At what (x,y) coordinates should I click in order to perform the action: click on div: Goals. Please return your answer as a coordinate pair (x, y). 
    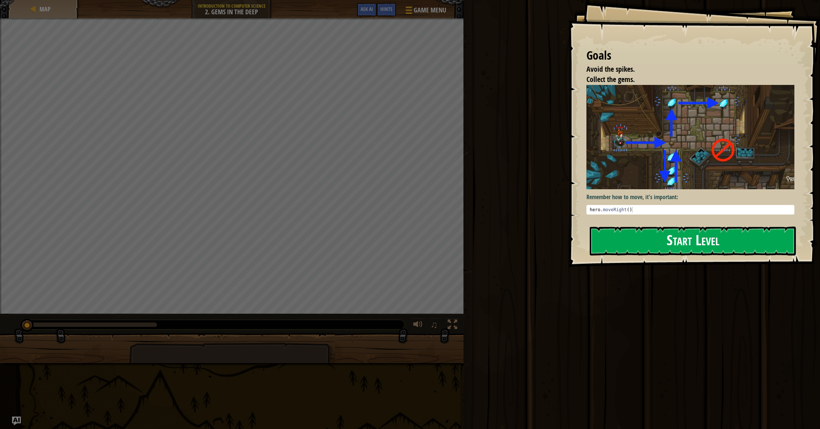
    Looking at the image, I should click on (691, 56).